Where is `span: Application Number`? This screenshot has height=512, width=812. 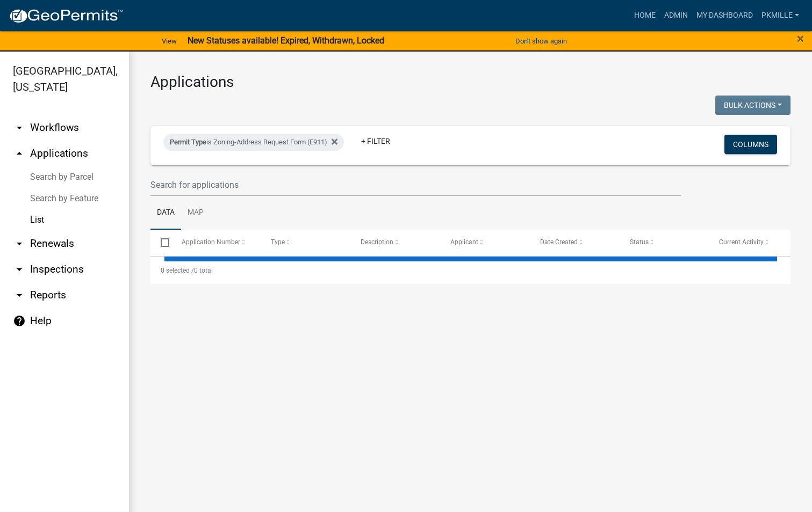
span: Application Number is located at coordinates (211, 242).